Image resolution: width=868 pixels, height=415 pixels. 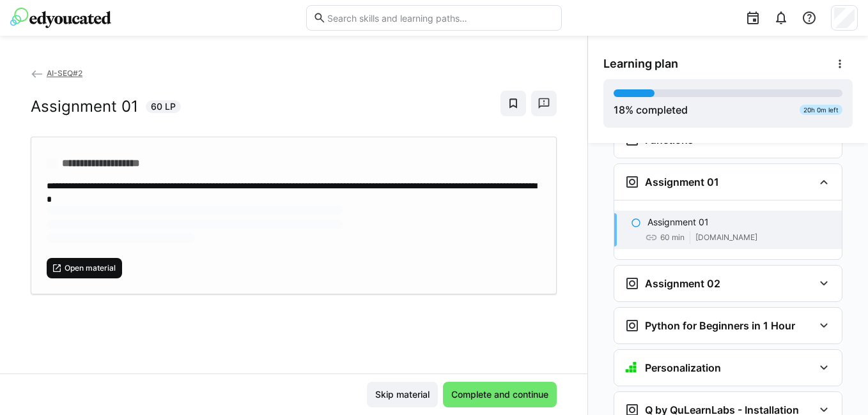 What do you see at coordinates (64, 73) in the screenshot?
I see `span: AI-SEQ#2` at bounding box center [64, 73].